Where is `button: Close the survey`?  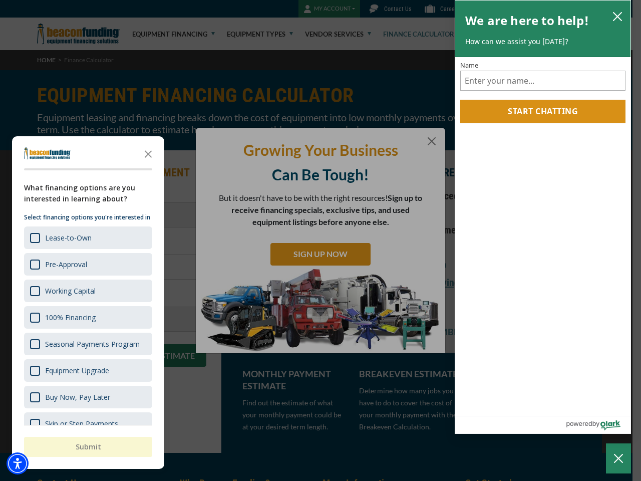
button: Close the survey is located at coordinates (148, 153).